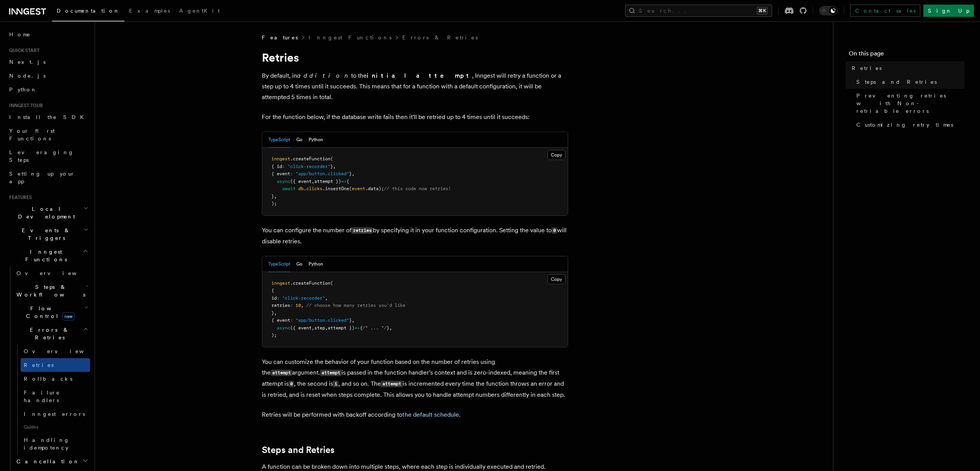 The width and height of the screenshot is (980, 471). I want to click on span: .insertOne, so click(336, 188).